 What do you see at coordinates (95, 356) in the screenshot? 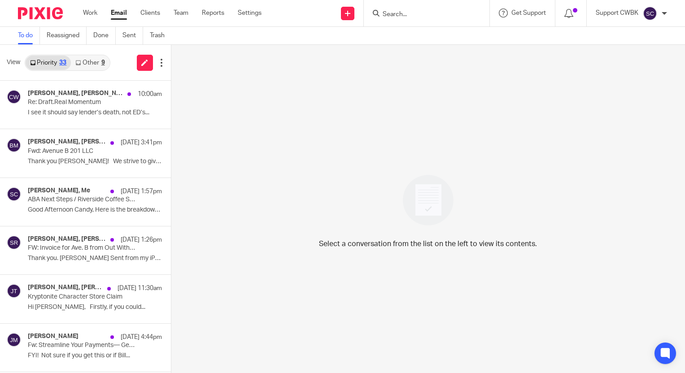
I see `p: FYI! Not sure if you get this or if Bill...` at bounding box center [95, 356].